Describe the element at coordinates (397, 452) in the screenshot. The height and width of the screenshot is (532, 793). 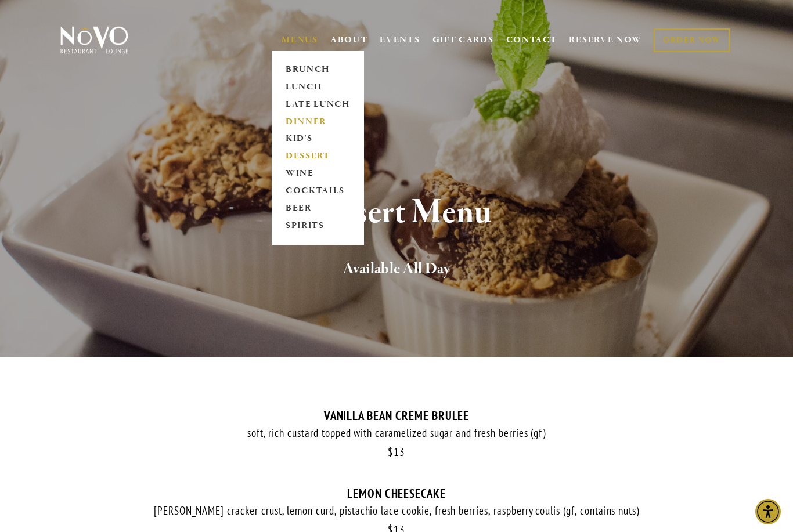
I see `div: 13` at that location.